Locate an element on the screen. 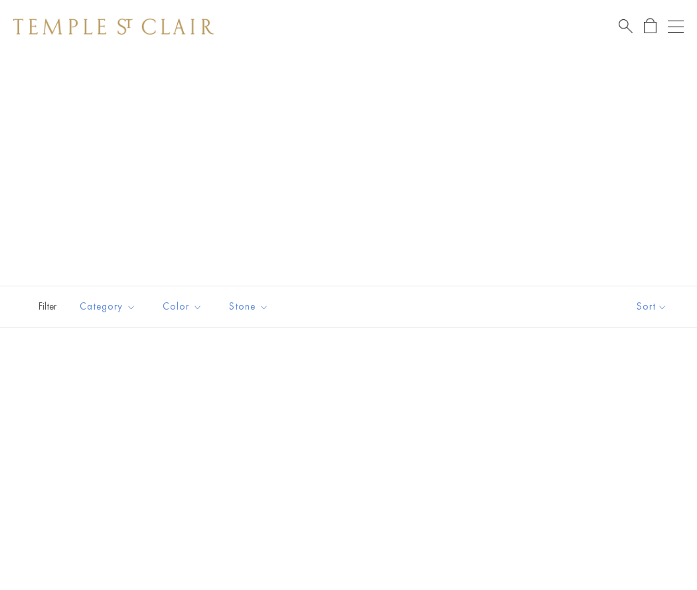  button: Color is located at coordinates (183, 306).